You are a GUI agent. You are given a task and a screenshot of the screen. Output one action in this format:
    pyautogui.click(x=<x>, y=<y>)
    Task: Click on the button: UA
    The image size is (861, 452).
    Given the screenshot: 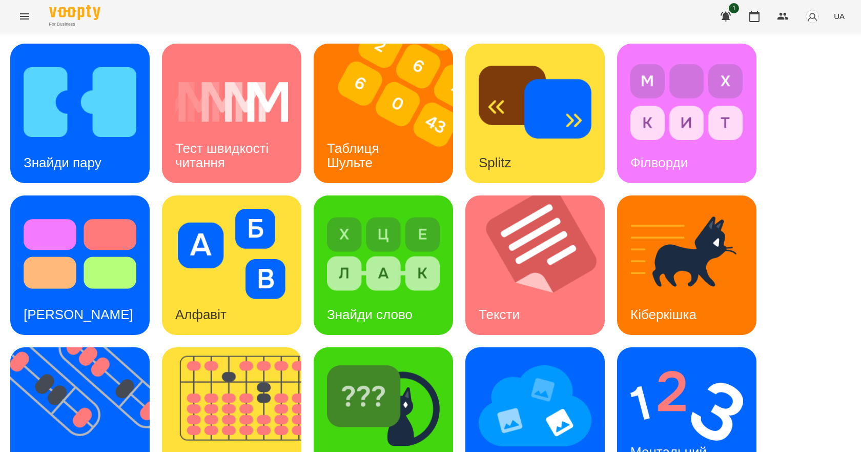 What is the action you would take?
    pyautogui.click(x=839, y=16)
    